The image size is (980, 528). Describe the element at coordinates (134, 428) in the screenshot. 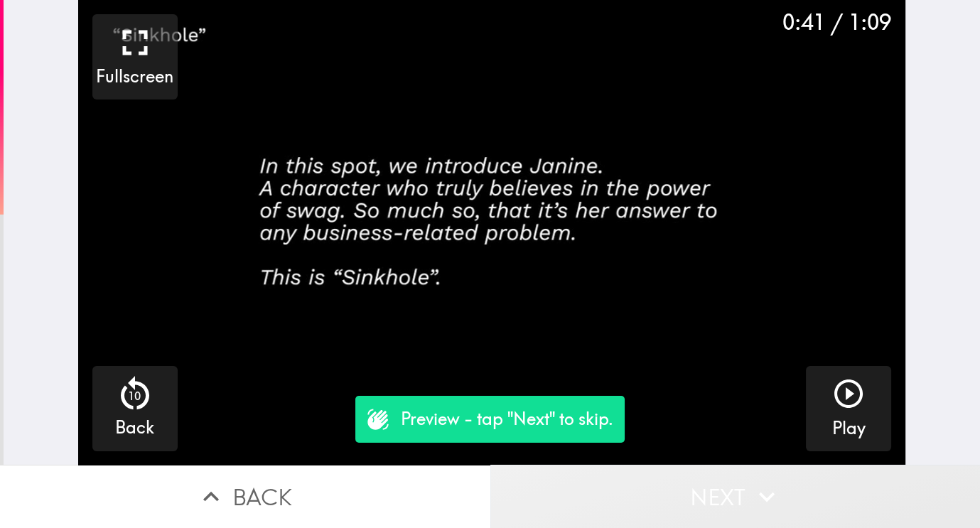

I see `h5: Back` at that location.